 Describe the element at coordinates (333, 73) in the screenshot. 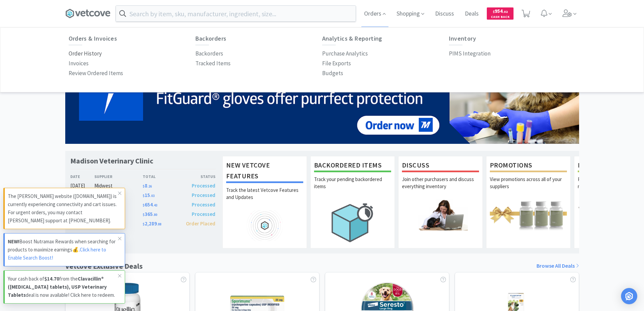

I see `p: Budgets` at that location.